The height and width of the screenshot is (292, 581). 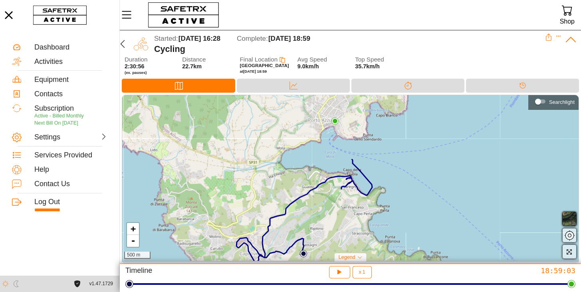 I want to click on span: Final Location, so click(x=259, y=59).